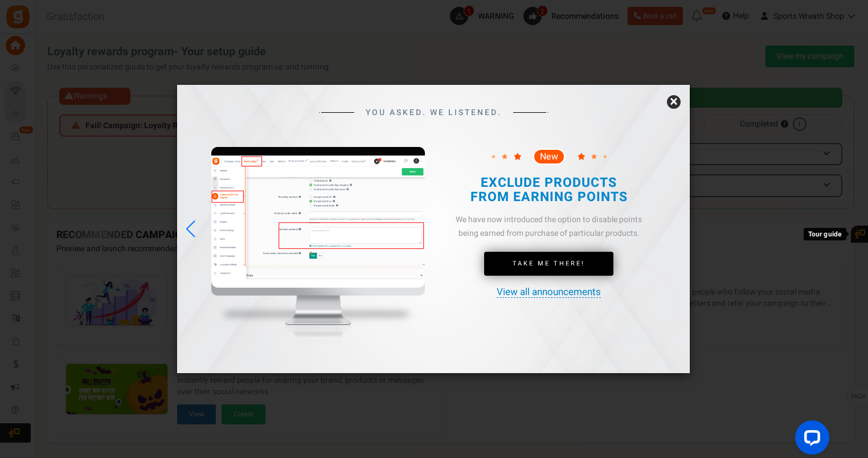  What do you see at coordinates (549, 292) in the screenshot?
I see `a: View all announcements` at bounding box center [549, 292].